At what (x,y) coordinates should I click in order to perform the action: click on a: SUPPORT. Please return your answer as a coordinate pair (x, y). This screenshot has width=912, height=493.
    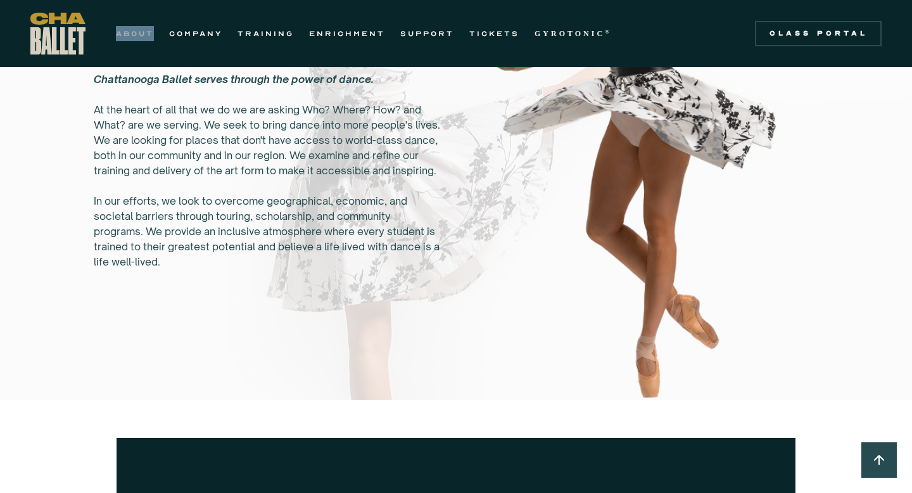
    Looking at the image, I should click on (427, 34).